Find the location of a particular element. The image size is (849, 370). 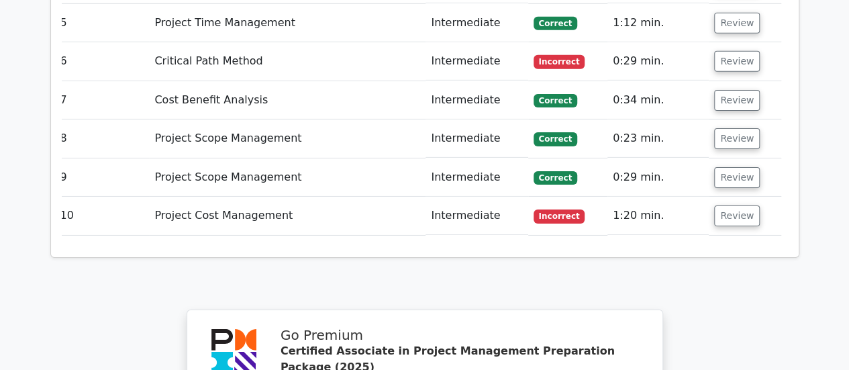

td: Project Cost Management is located at coordinates (287, 215).